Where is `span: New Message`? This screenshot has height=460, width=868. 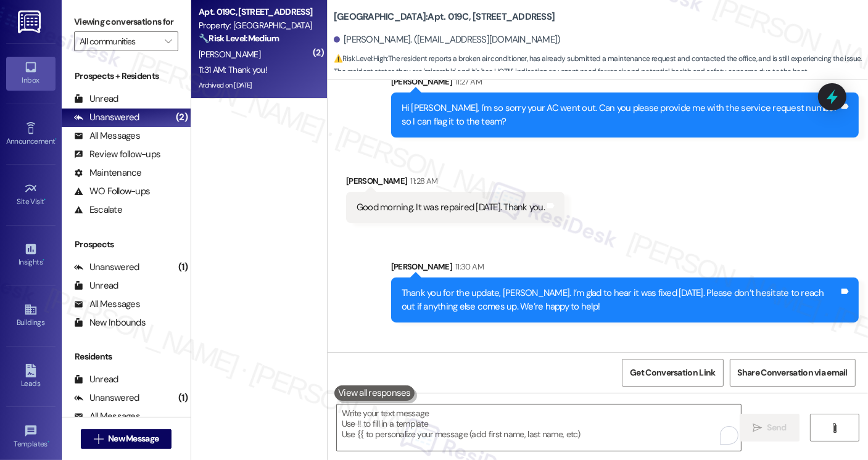
span: New Message is located at coordinates (134, 438).